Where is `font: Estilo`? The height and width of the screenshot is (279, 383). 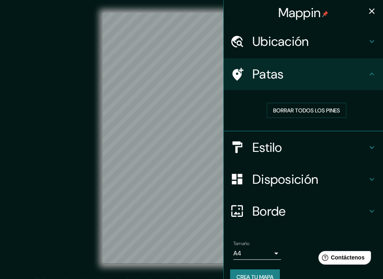
font: Estilo is located at coordinates (267, 147).